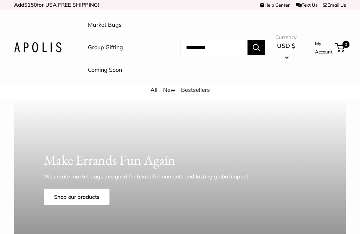  I want to click on span: Currency, so click(286, 37).